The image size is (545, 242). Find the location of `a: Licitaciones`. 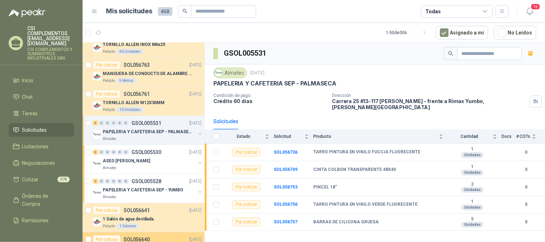

a: Licitaciones is located at coordinates (41, 147).